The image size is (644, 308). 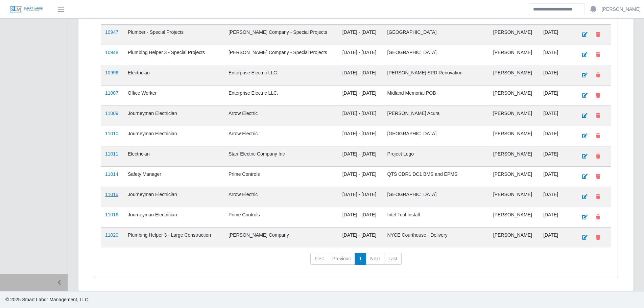 What do you see at coordinates (436, 177) in the screenshot?
I see `td: QTS CDR1 DC1 BMS and EPMS` at bounding box center [436, 177].